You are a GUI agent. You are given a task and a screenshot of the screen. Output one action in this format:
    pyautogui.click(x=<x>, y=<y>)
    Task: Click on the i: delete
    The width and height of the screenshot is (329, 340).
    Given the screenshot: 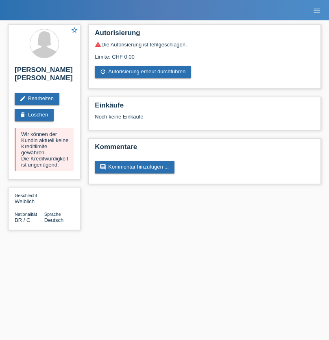 What is the action you would take?
    pyautogui.click(x=23, y=115)
    